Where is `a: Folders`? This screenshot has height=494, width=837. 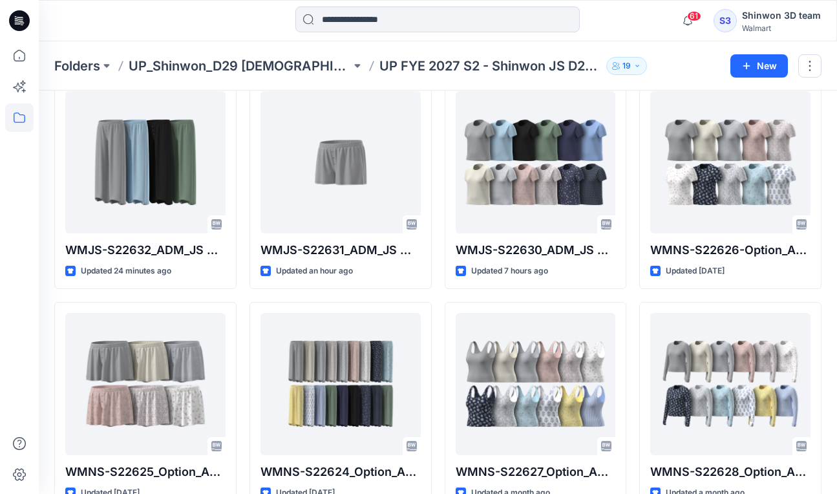
a: Folders is located at coordinates (77, 66).